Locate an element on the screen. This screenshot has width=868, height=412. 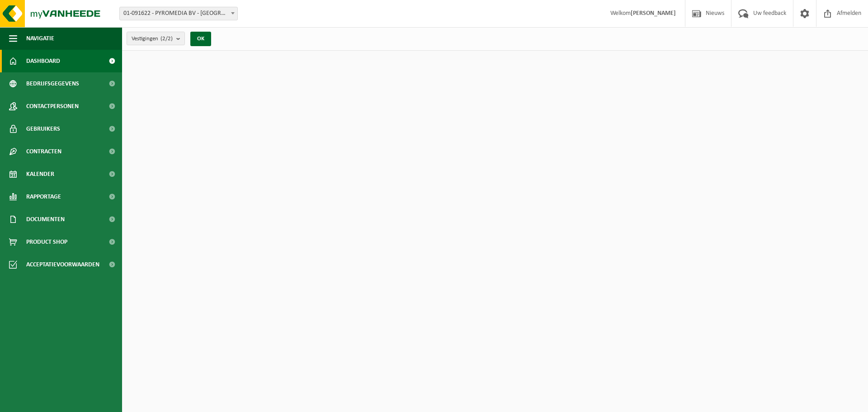
span: Bedrijfsgegevens is located at coordinates (52, 84).